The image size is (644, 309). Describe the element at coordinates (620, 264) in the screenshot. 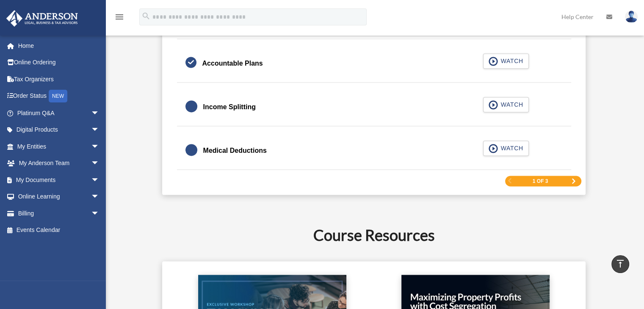

I see `a: vertical_align_top` at that location.